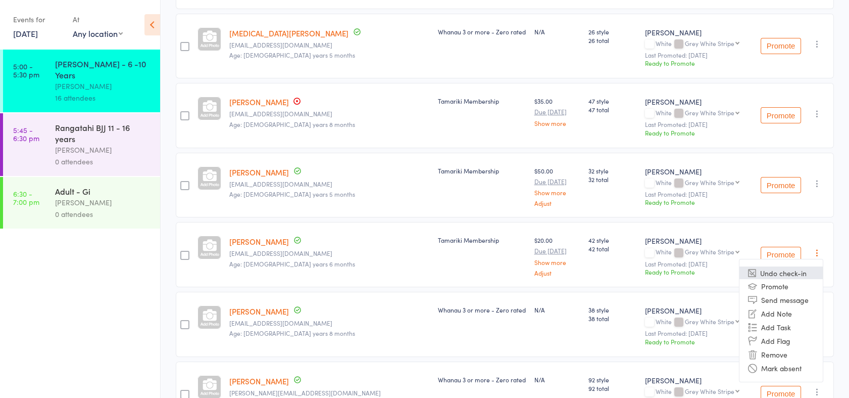  I want to click on div: 16 attendees, so click(103, 98).